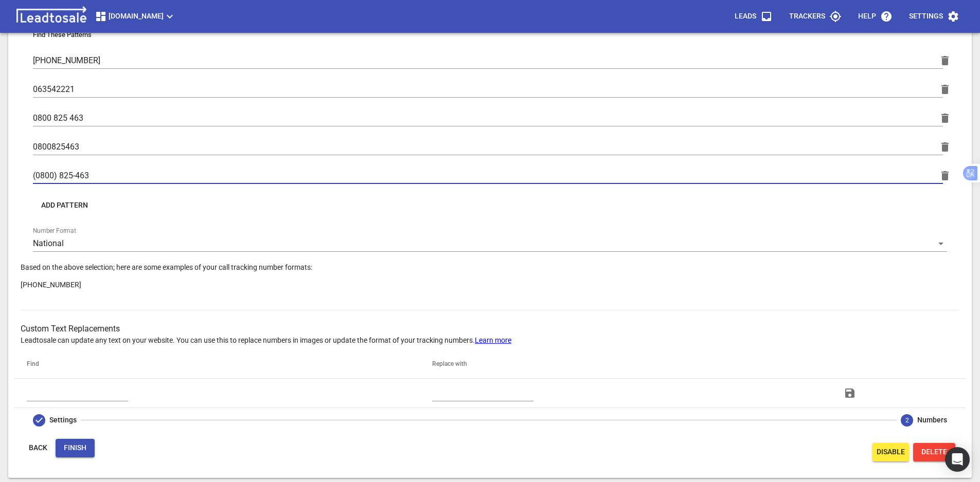 Image resolution: width=980 pixels, height=482 pixels. What do you see at coordinates (891, 452) in the screenshot?
I see `button: Disable` at bounding box center [891, 452].